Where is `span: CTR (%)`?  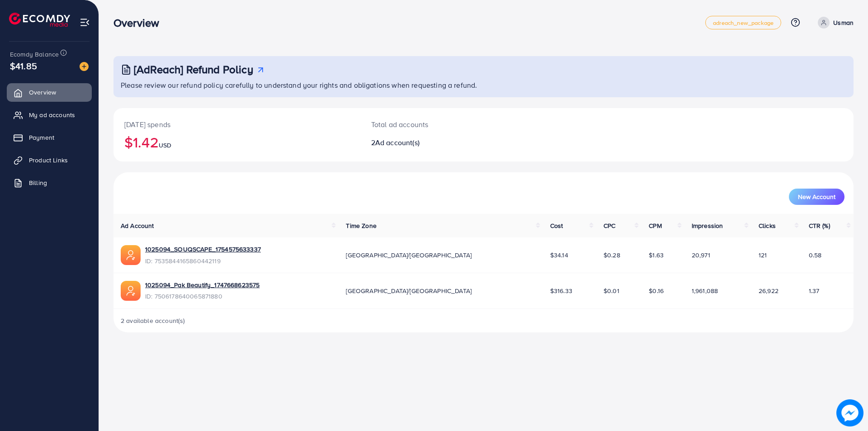 span: CTR (%) is located at coordinates (819, 225).